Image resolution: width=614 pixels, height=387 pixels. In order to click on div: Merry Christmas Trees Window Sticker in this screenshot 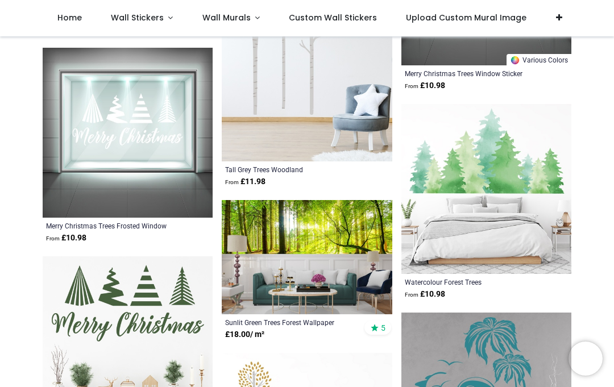, I will do `click(470, 73)`.